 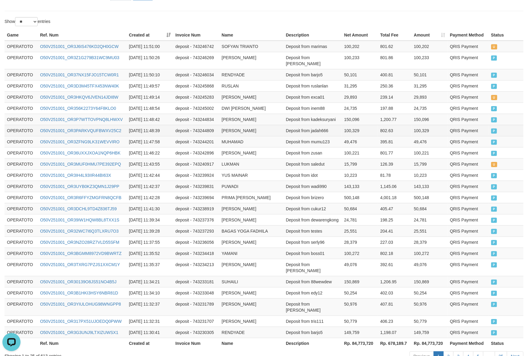 I want to click on td: deposit - 743246269, so click(x=196, y=60).